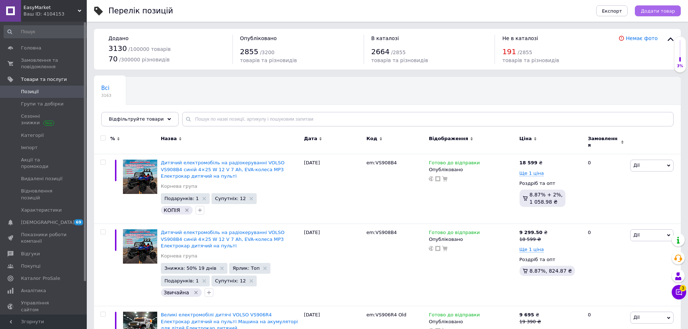  What do you see at coordinates (612, 11) in the screenshot?
I see `span: Експорт` at bounding box center [612, 11].